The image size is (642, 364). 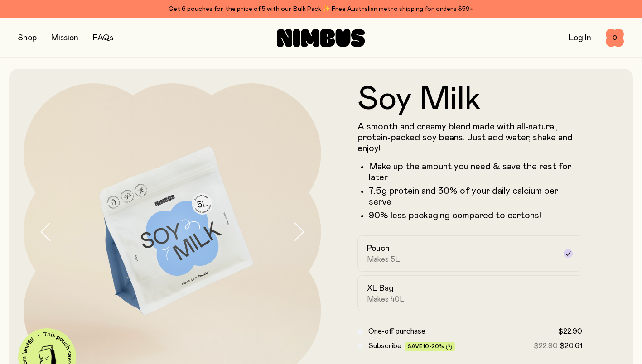 I want to click on span: 10-20%, so click(x=433, y=346).